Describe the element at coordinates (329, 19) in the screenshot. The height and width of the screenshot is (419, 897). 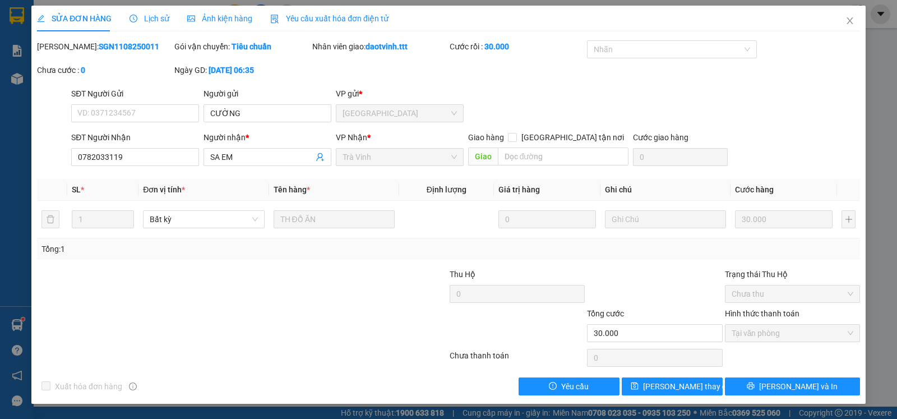
I see `span: Yêu cầu xuất hóa đơn điện tử` at that location.